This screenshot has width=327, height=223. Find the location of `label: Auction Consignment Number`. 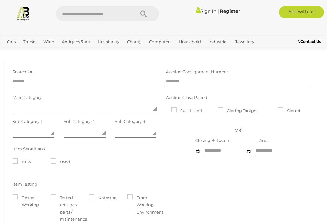

label: Auction Consignment Number is located at coordinates (197, 72).